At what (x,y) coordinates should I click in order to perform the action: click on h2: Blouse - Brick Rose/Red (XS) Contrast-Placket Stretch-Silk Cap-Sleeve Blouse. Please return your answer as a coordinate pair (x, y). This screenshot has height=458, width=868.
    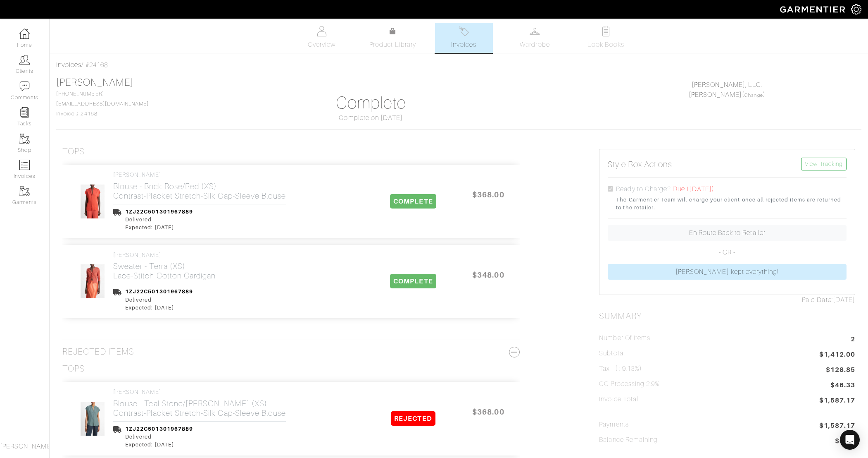
    Looking at the image, I should click on (199, 191).